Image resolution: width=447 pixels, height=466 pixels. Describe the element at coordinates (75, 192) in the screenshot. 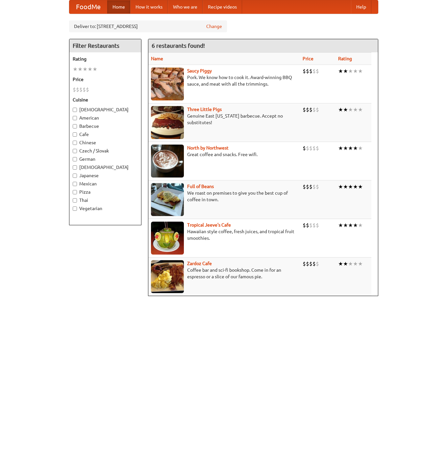

I see `input: Pizza` at that location.